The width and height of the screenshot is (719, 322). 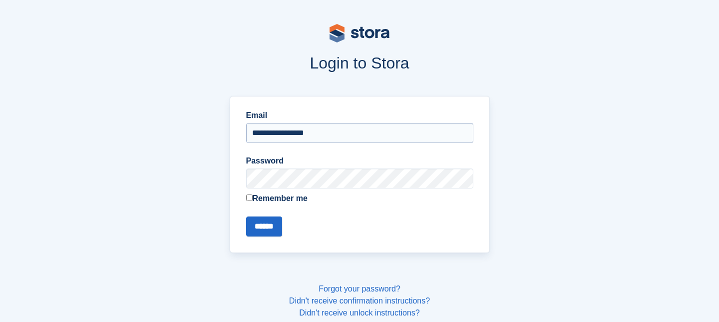 I want to click on a: Didn't receive unlock instructions?, so click(x=359, y=312).